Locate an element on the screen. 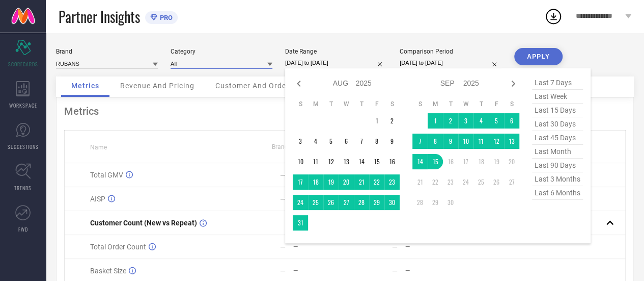 This screenshot has height=281, width=644. td: Sat Sep 27 2025 is located at coordinates (511, 182).